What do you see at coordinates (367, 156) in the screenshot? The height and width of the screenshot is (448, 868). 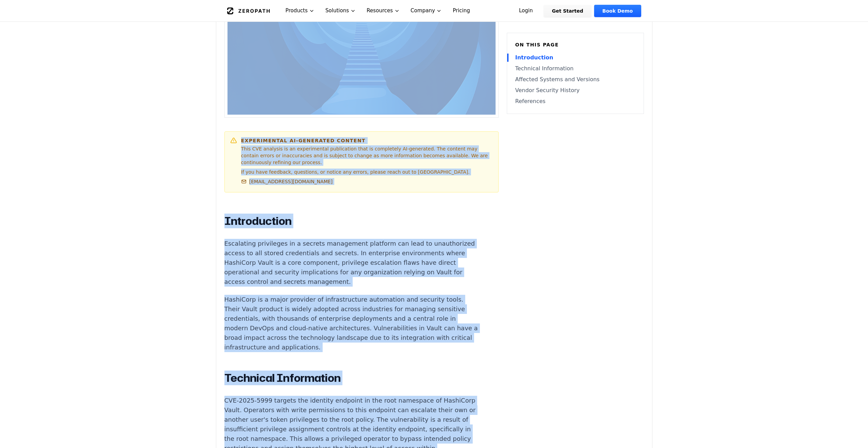 I see `p: This CVE analysis is an experimental publication that is completely AI-generated. The content may...` at bounding box center [367, 156].